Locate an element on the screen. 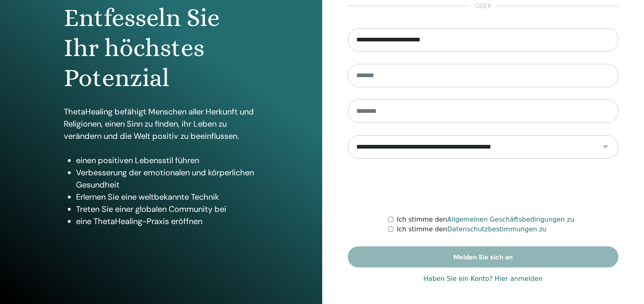 Image resolution: width=644 pixels, height=304 pixels. font: ThetaHealing befähigt Menschen aller Herkunft und Religionen, einen Sinn zu finden, ihr Leben zu ... is located at coordinates (159, 124).